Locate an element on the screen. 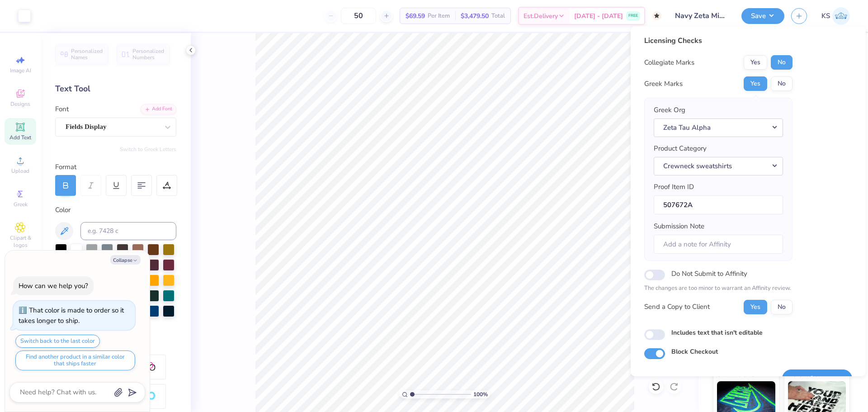  div: Send a Copy to Client is located at coordinates (677, 307).